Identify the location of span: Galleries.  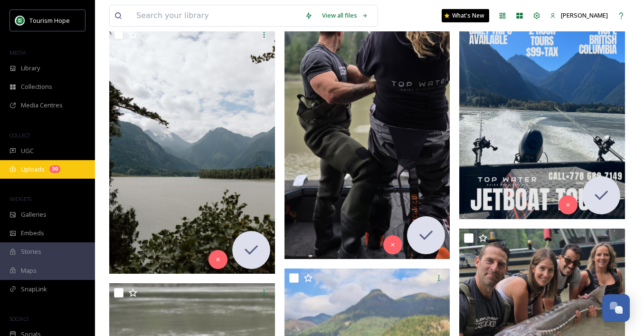
(34, 214).